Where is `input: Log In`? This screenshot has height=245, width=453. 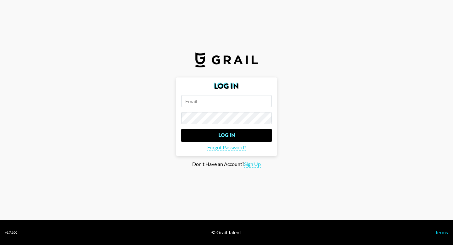
input: Log In is located at coordinates (227, 135).